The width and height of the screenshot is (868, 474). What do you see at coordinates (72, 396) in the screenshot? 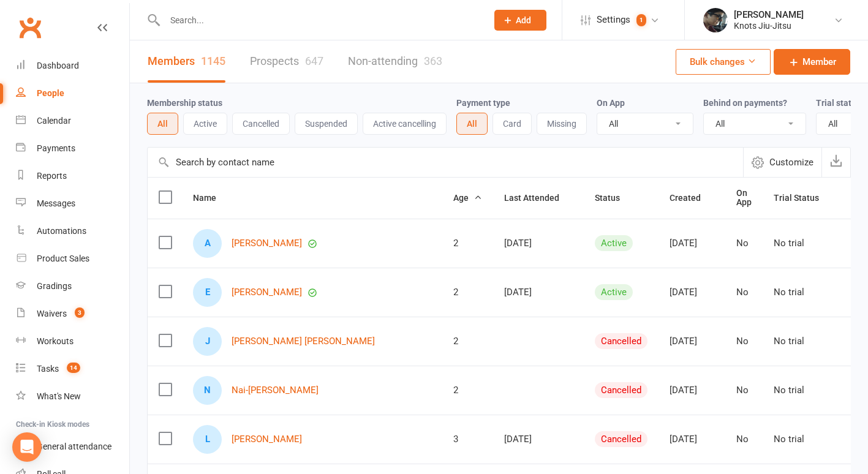
I see `a: What's New` at bounding box center [72, 396].